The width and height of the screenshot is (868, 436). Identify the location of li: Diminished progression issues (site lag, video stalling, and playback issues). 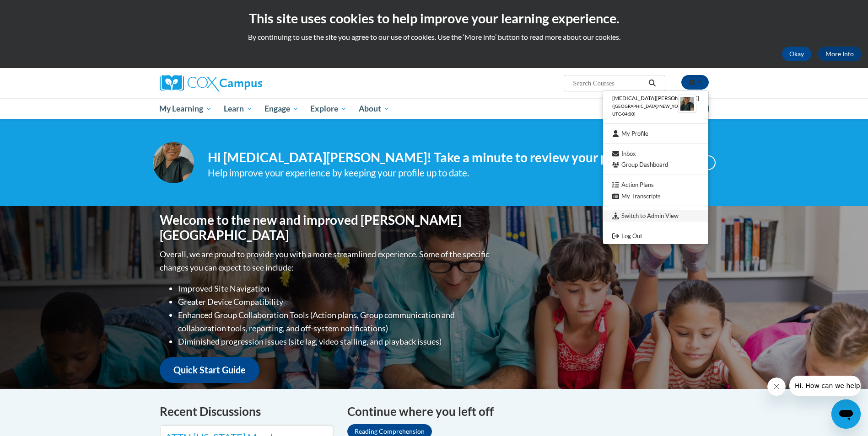
(334, 342).